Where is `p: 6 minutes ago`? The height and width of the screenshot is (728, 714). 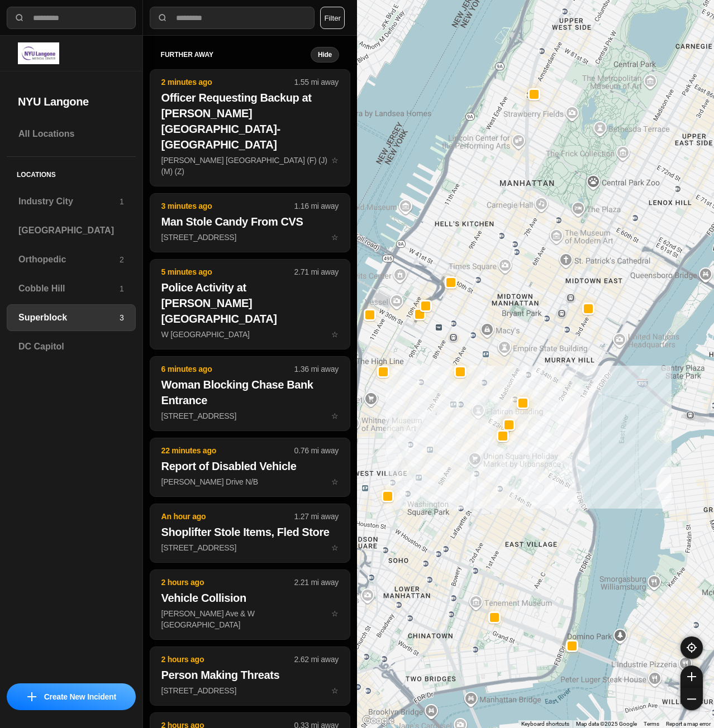 p: 6 minutes ago is located at coordinates (228, 369).